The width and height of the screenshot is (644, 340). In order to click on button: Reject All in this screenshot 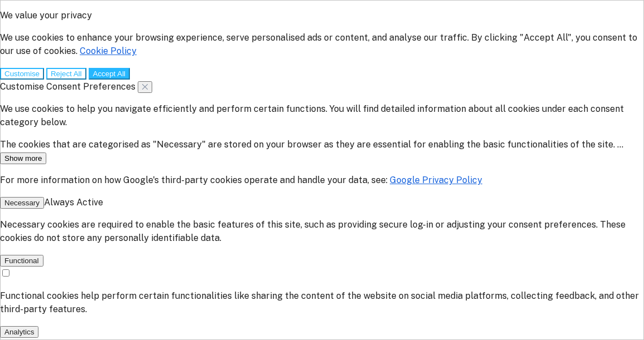, I will do `click(67, 74)`.